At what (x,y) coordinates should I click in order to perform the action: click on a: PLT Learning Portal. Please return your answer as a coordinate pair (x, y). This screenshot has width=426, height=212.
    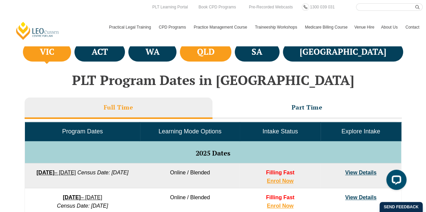
    Looking at the image, I should click on (170, 7).